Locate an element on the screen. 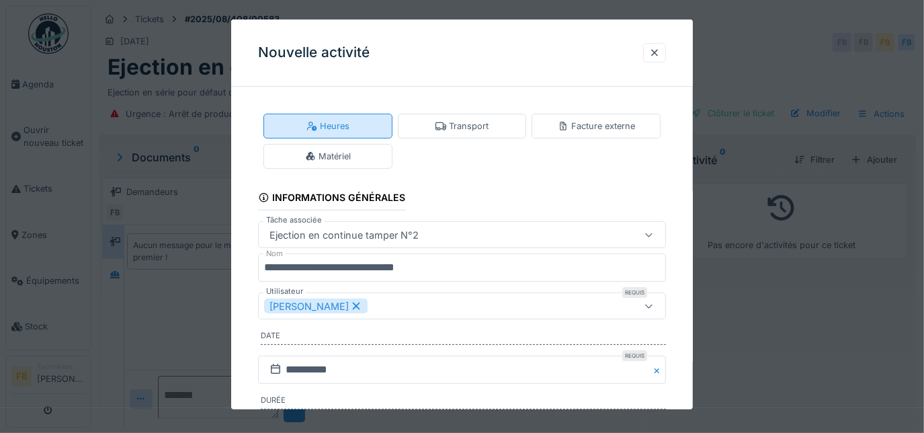 The height and width of the screenshot is (433, 924). div: Informations générales is located at coordinates (332, 199).